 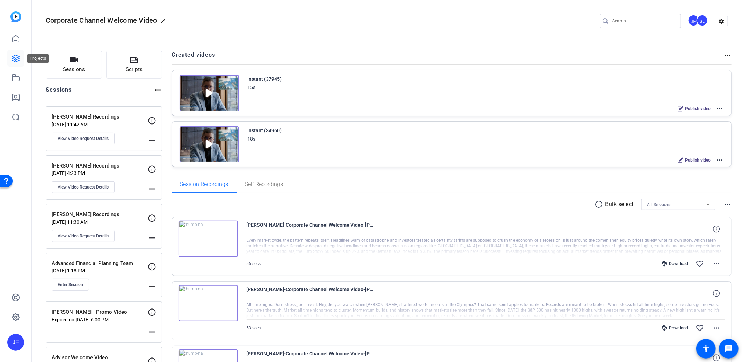 What do you see at coordinates (134, 69) in the screenshot?
I see `span: Scripts` at bounding box center [134, 69].